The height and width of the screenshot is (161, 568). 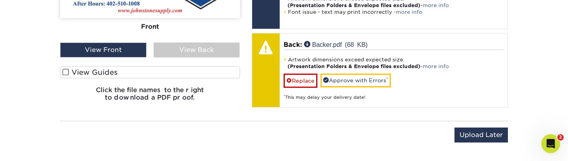 What do you see at coordinates (150, 27) in the screenshot?
I see `div: Front` at bounding box center [150, 27].